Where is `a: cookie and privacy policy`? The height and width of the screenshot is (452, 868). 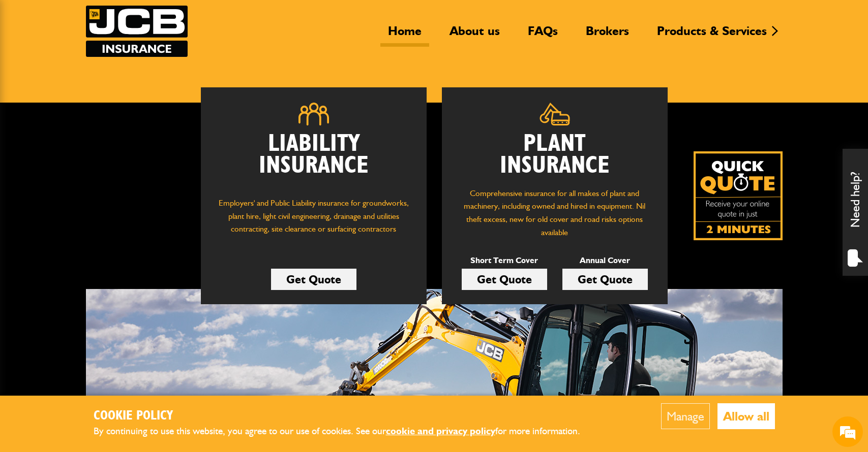
a: cookie and privacy policy is located at coordinates (440, 431).